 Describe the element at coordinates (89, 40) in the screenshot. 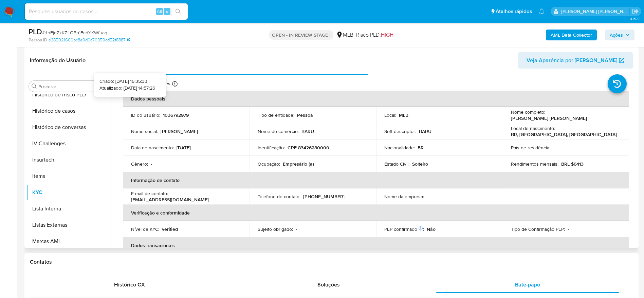

I see `a: e385021666bc8a9d0c70359cd52f8887` at that location.